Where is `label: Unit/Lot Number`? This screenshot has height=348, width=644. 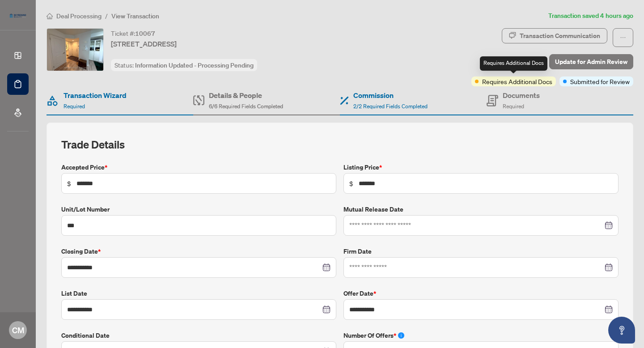 label: Unit/Lot Number is located at coordinates (198, 209).